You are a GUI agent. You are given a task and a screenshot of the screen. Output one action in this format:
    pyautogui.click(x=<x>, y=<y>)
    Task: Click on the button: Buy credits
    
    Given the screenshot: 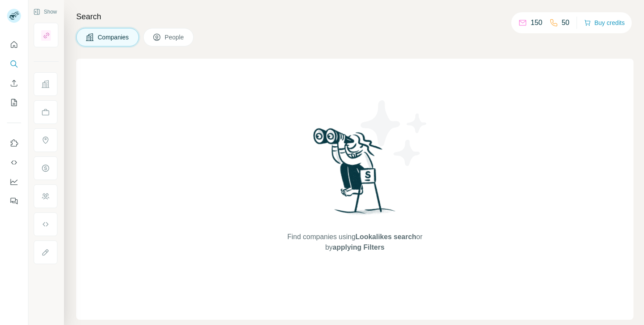 What is the action you would take?
    pyautogui.click(x=604, y=22)
    